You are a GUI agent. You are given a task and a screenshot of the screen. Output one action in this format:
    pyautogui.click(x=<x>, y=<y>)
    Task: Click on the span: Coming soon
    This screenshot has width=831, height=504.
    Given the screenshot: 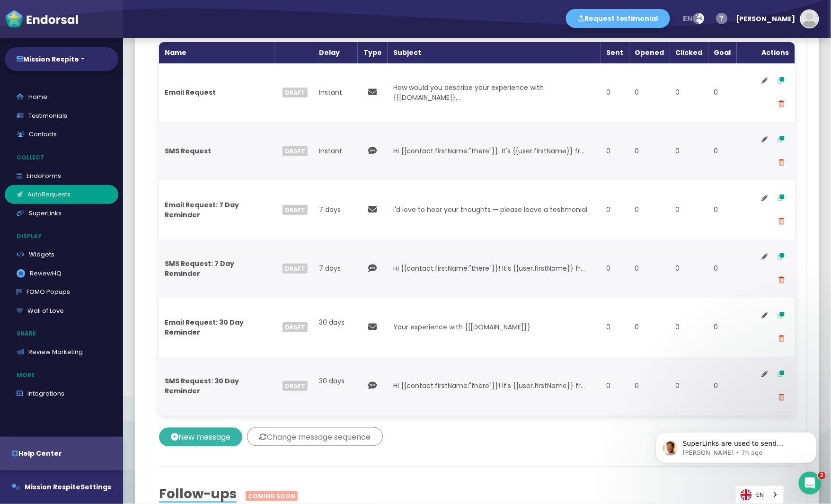 What is the action you would take?
    pyautogui.click(x=272, y=496)
    